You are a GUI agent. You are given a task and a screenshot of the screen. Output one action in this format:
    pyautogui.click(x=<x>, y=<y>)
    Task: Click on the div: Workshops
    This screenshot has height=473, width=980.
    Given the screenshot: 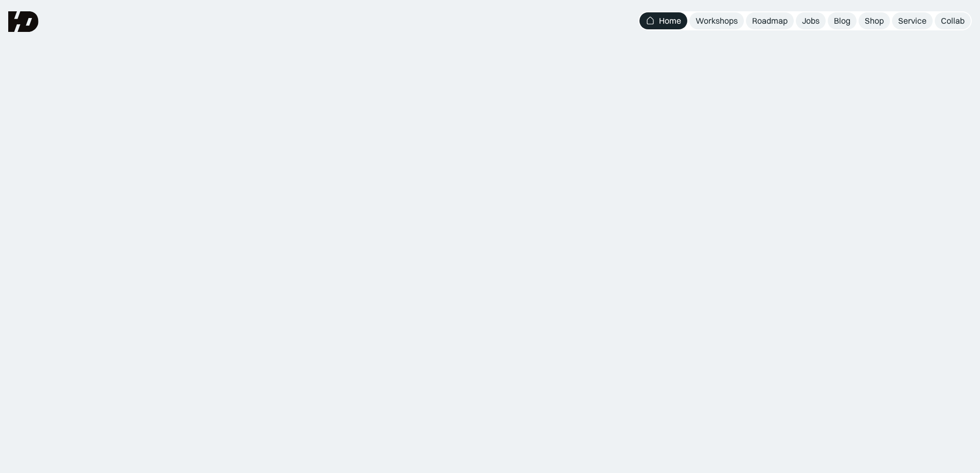 What is the action you would take?
    pyautogui.click(x=716, y=20)
    